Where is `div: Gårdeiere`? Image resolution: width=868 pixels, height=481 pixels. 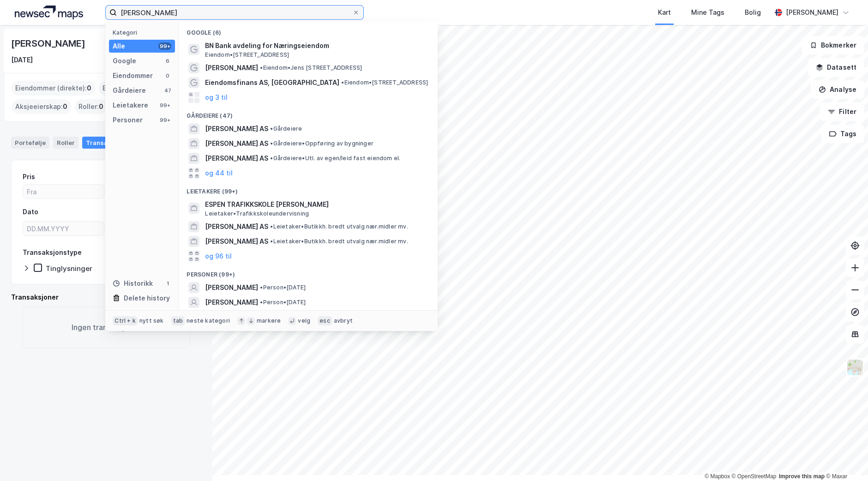
div: Gårdeiere is located at coordinates (130, 90).